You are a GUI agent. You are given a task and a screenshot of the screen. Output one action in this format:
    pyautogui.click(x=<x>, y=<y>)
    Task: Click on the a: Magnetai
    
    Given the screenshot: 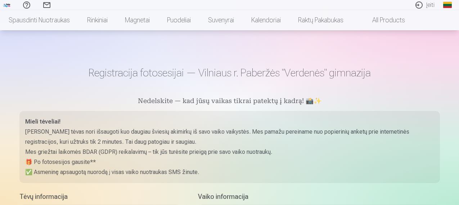 What is the action you would take?
    pyautogui.click(x=137, y=20)
    